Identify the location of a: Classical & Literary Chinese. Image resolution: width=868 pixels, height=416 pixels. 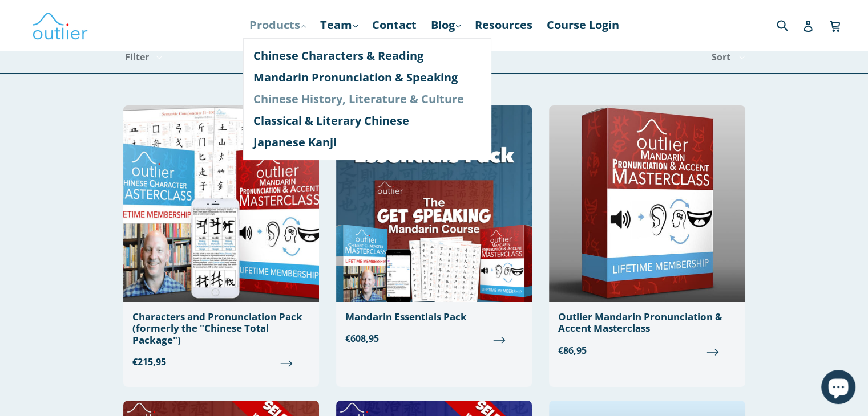
(367, 120).